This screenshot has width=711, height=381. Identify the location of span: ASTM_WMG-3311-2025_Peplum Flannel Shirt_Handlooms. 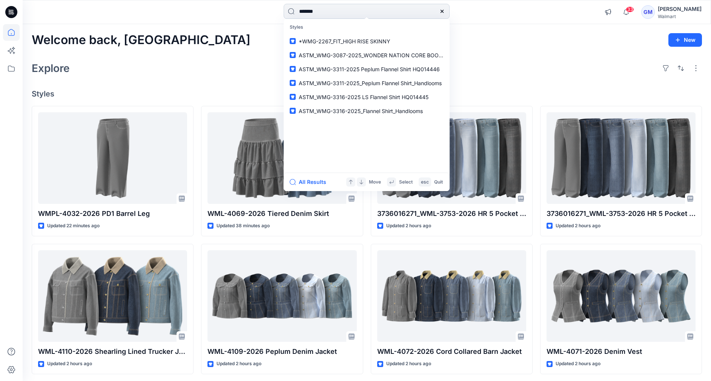
(370, 83).